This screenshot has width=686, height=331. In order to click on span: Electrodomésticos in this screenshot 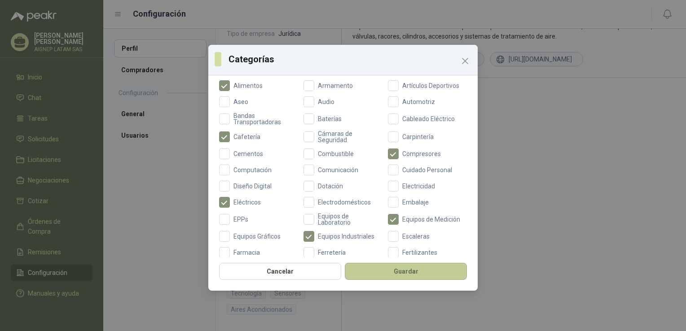, I will do `click(345, 203)`.